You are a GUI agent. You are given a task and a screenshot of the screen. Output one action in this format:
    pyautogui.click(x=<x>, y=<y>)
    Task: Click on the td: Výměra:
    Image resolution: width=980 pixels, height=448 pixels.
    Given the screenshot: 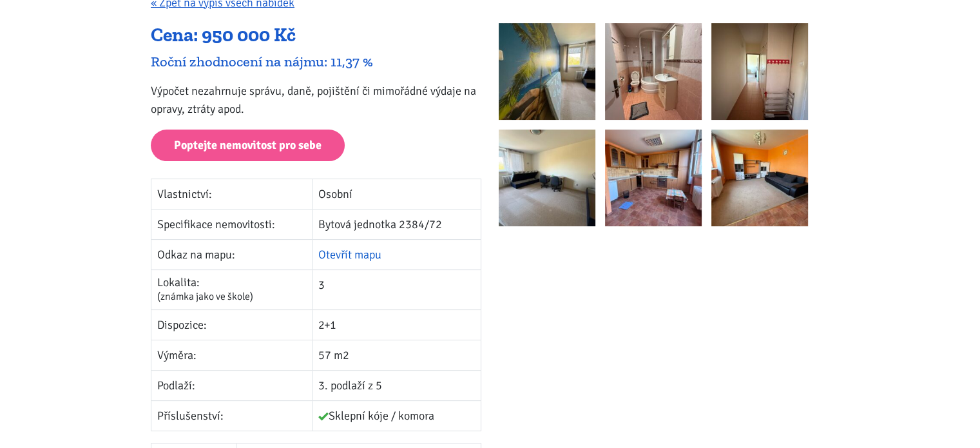 What is the action you would take?
    pyautogui.click(x=232, y=354)
    